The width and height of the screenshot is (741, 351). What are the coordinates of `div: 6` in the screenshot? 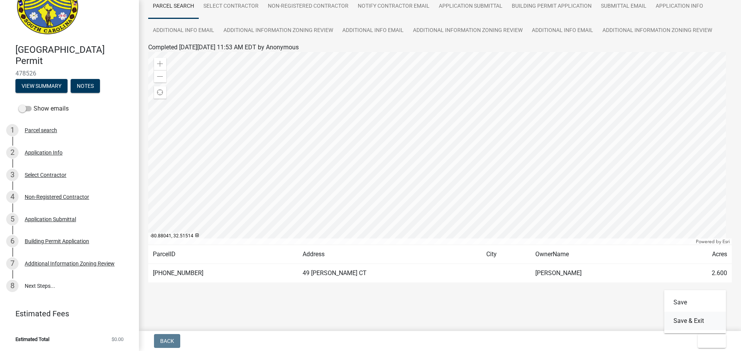 It's located at (12, 241).